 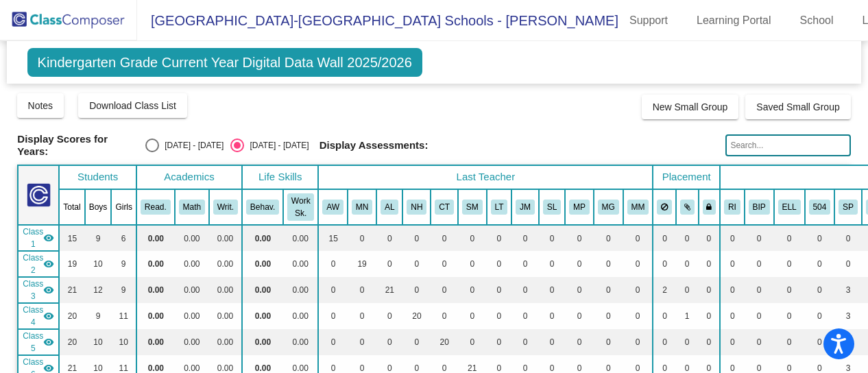 What do you see at coordinates (848, 316) in the screenshot?
I see `td: 3` at bounding box center [848, 316].